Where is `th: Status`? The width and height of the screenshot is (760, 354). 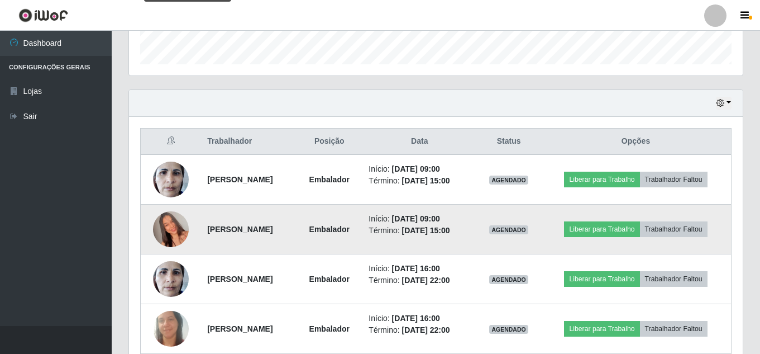 th: Status is located at coordinates (509, 141).